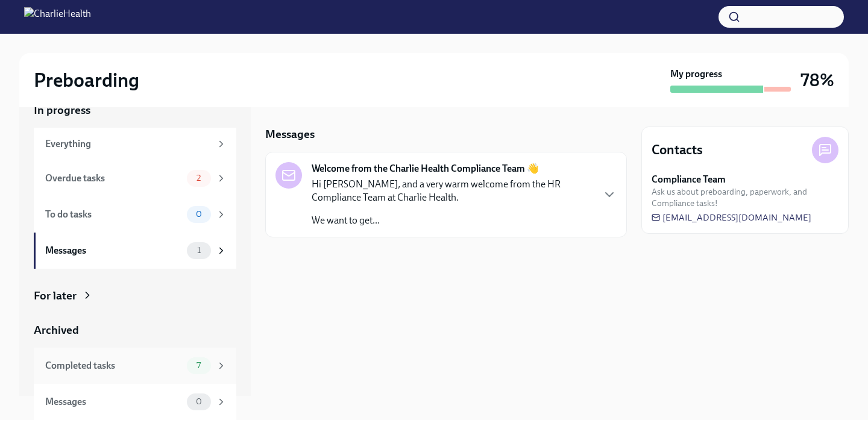 This screenshot has height=432, width=868. What do you see at coordinates (198, 365) in the screenshot?
I see `span: 7` at bounding box center [198, 365].